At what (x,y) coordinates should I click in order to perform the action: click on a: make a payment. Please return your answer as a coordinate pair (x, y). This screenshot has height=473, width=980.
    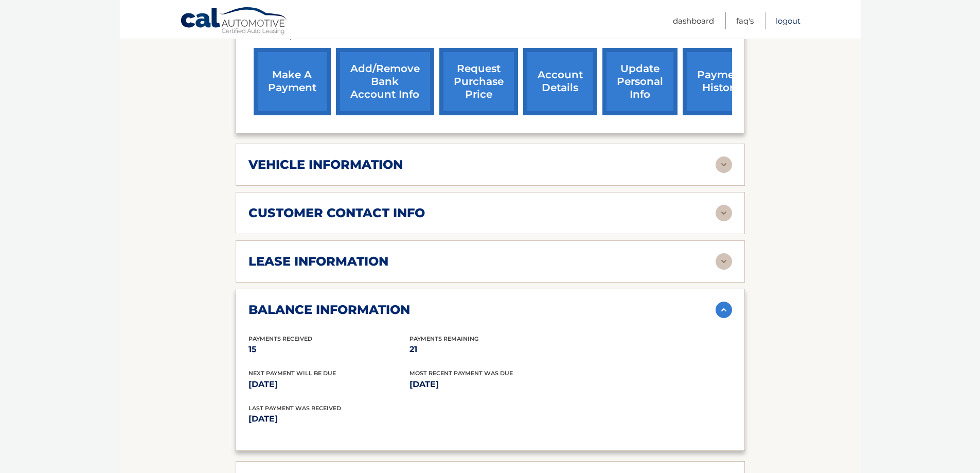
    Looking at the image, I should click on (293, 81).